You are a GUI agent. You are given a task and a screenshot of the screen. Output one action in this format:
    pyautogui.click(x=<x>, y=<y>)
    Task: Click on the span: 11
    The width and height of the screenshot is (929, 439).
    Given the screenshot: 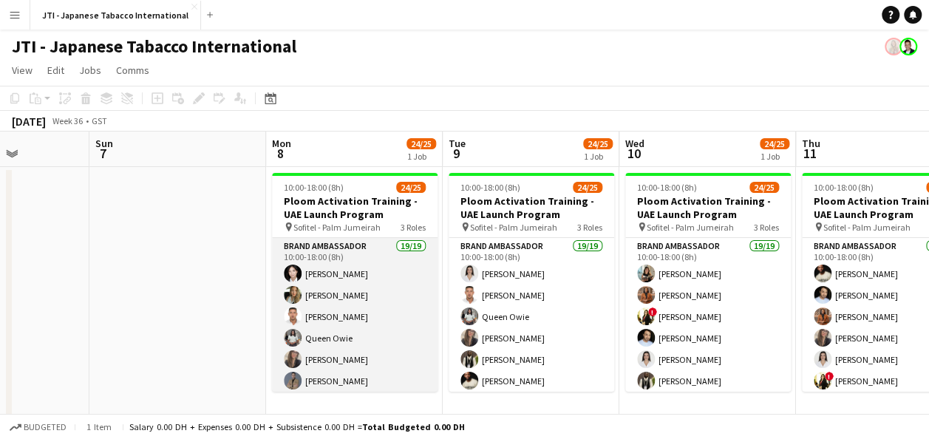 What is the action you would take?
    pyautogui.click(x=810, y=153)
    